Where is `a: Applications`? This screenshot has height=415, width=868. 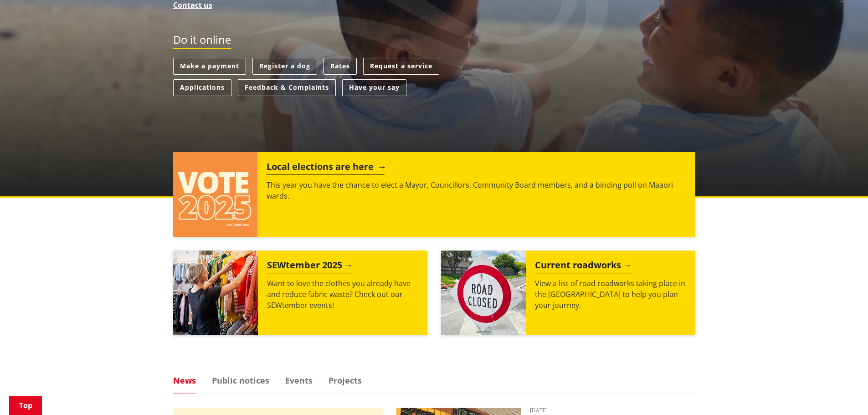
a: Applications is located at coordinates (202, 88).